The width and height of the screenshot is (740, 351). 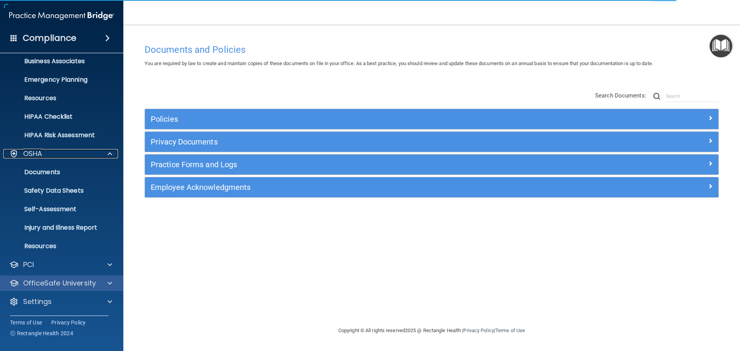 What do you see at coordinates (57, 117) in the screenshot?
I see `p: HIPAA Checklist` at bounding box center [57, 117].